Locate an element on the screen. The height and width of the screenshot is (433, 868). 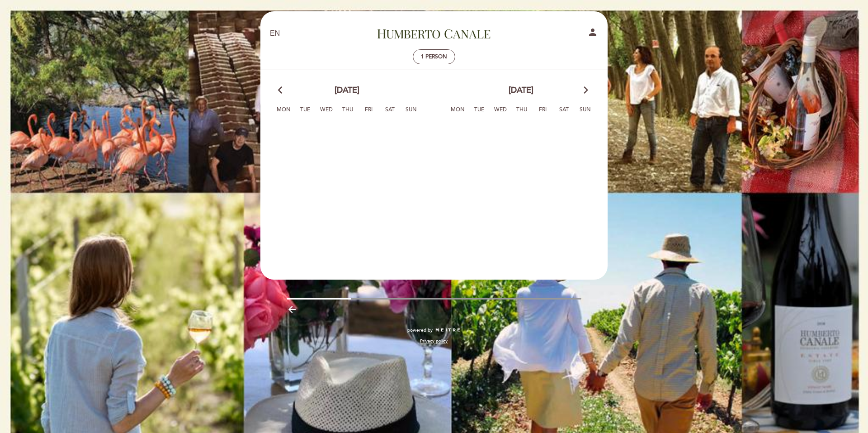
span: powered by is located at coordinates (420, 330).